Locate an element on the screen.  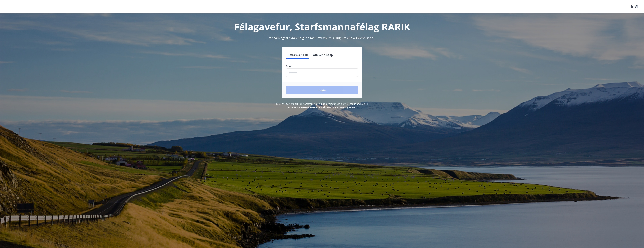
span: Vinsamlegast skráðu þig inn með rafrænum skilríkjum eða Auðkennisappi. is located at coordinates (322, 38).